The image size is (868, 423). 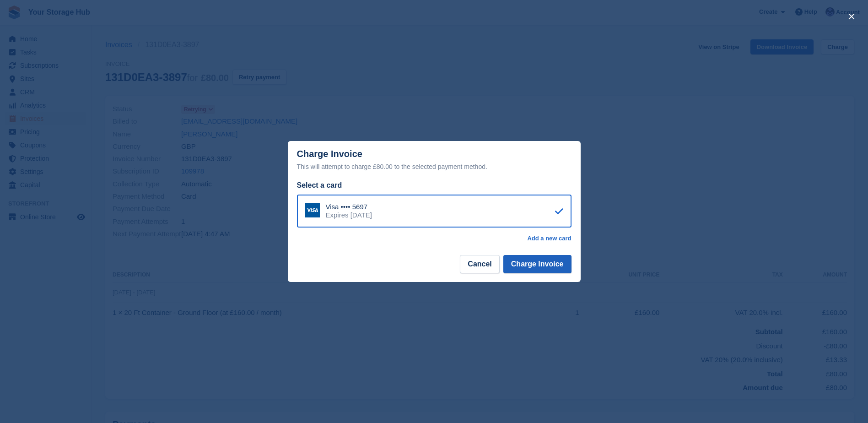 I want to click on button: Charge Invoice, so click(x=537, y=264).